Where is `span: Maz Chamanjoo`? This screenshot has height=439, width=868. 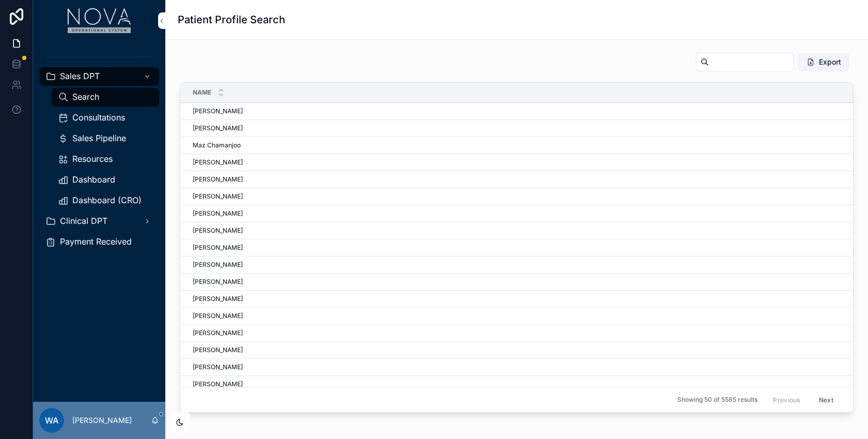 span: Maz Chamanjoo is located at coordinates (216, 145).